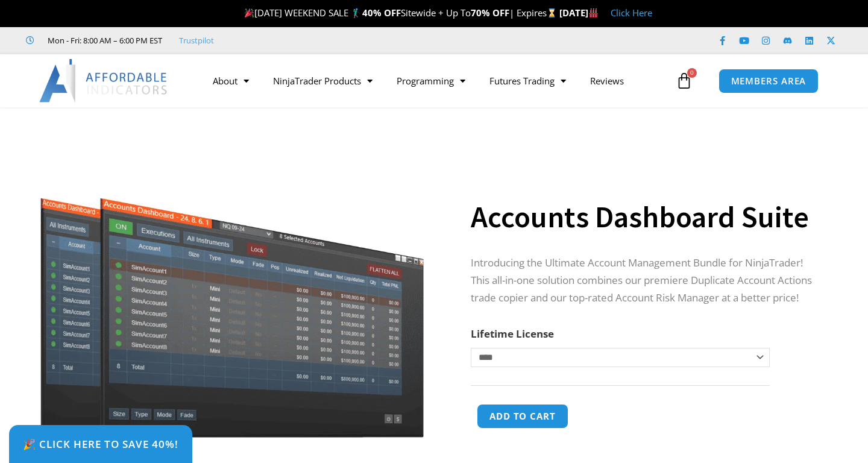 Image resolution: width=868 pixels, height=463 pixels. Describe the element at coordinates (513, 333) in the screenshot. I see `label: Lifetime License` at that location.